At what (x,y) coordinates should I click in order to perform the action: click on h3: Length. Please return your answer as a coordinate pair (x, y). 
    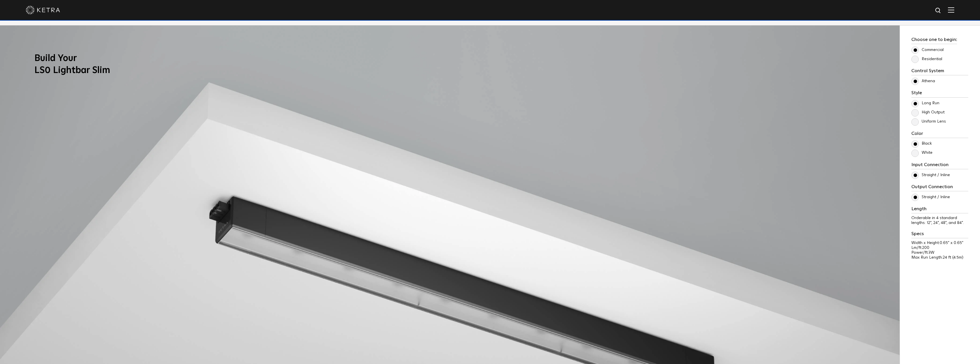
    Looking at the image, I should click on (940, 210).